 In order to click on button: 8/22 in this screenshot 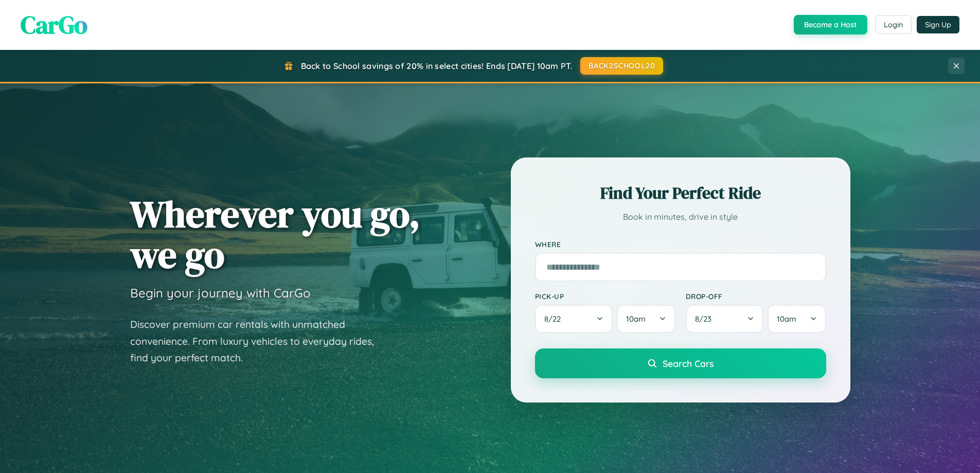, I will do `click(574, 318)`.